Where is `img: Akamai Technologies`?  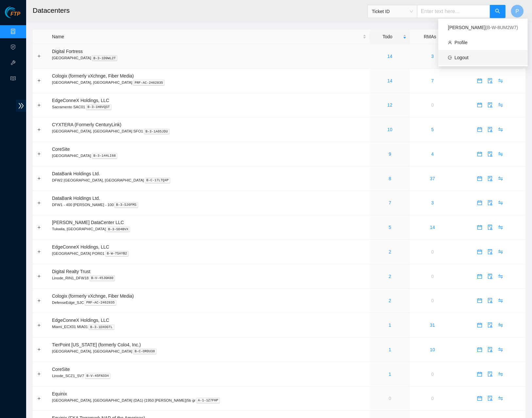 img: Akamai Technologies is located at coordinates (19, 12).